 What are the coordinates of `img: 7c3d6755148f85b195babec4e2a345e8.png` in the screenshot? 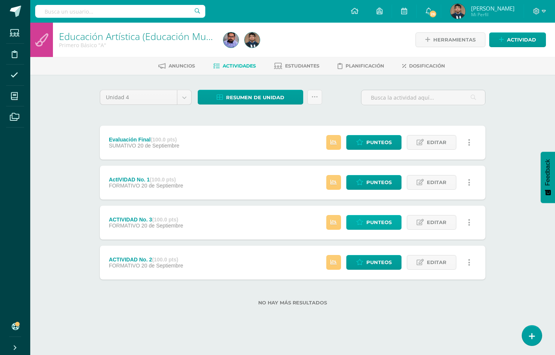 It's located at (231, 40).